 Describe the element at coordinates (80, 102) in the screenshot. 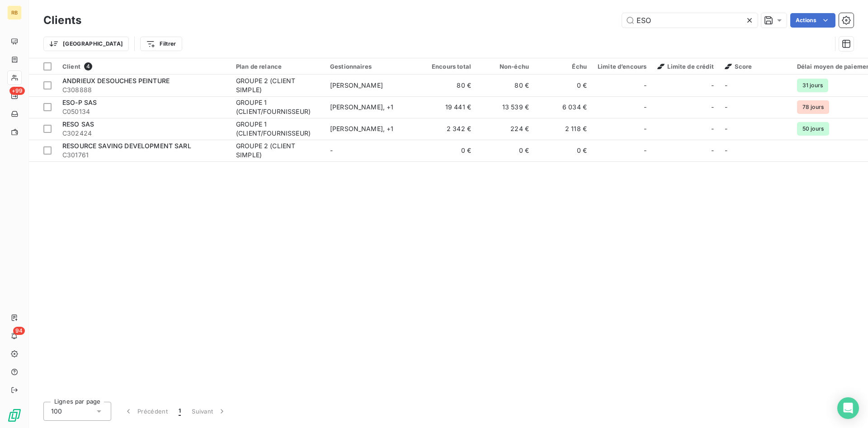

I see `span: ESO-P SAS` at that location.